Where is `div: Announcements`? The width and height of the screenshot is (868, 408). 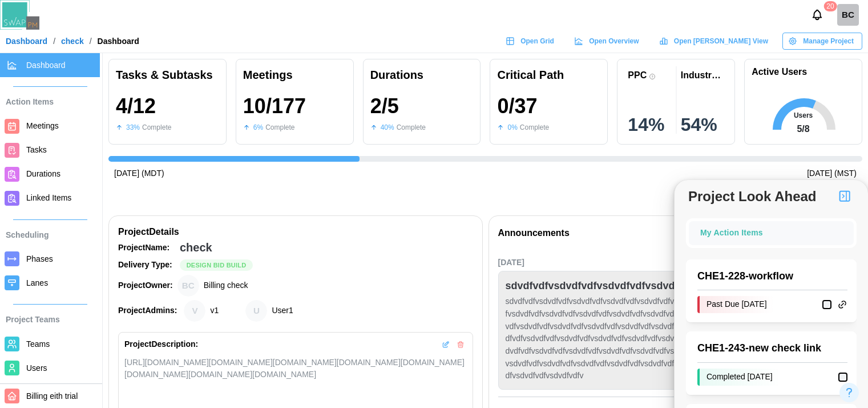
div: Announcements is located at coordinates (533, 233).